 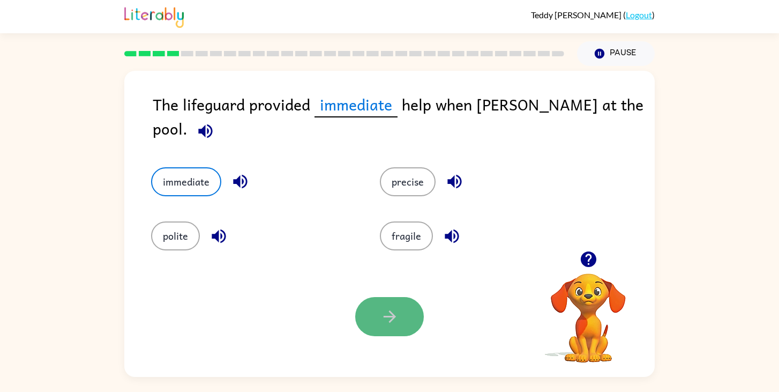 What do you see at coordinates (639, 14) in the screenshot?
I see `a: Logout` at bounding box center [639, 14].